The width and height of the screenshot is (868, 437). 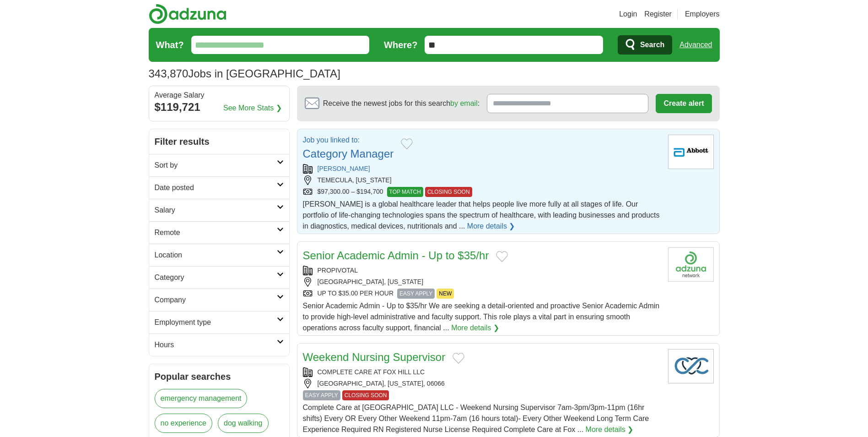 I want to click on a: See More Stats ❯, so click(x=253, y=108).